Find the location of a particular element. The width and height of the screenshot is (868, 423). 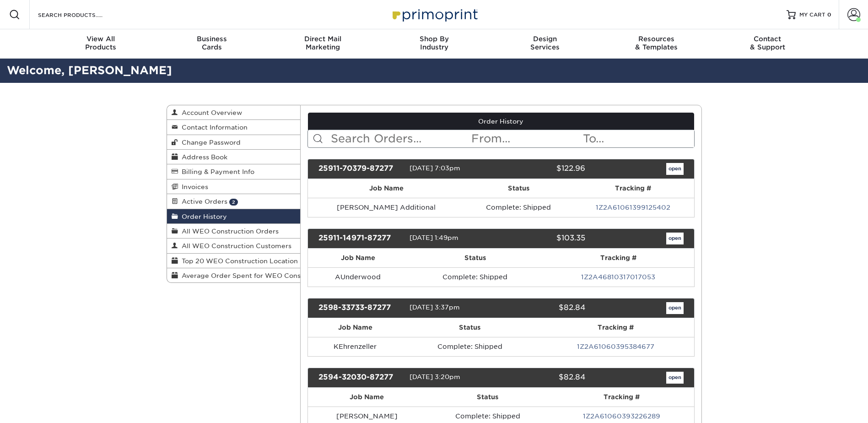

a: 1Z2A61061399125402 is located at coordinates (633, 208).